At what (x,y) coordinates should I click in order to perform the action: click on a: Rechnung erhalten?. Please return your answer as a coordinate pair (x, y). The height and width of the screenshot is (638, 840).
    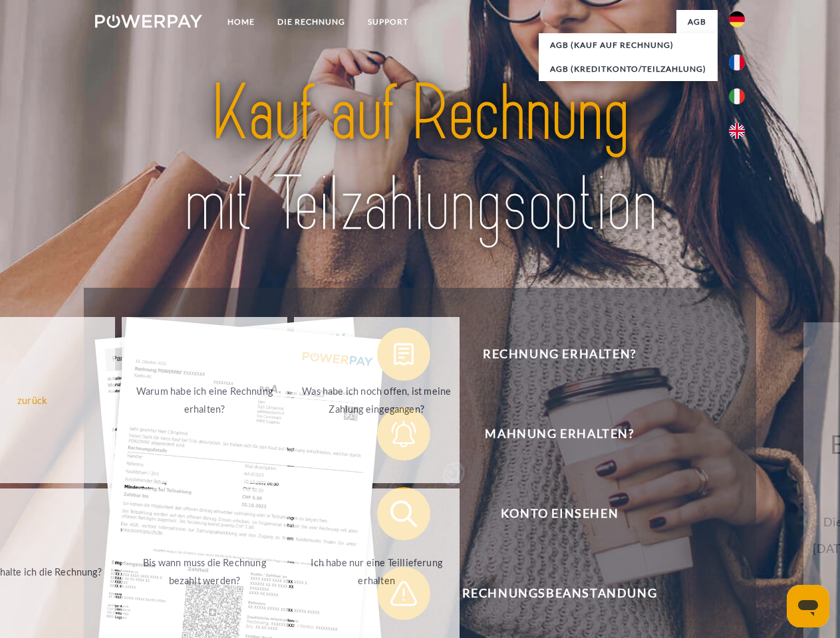
    Looking at the image, I should click on (550, 355).